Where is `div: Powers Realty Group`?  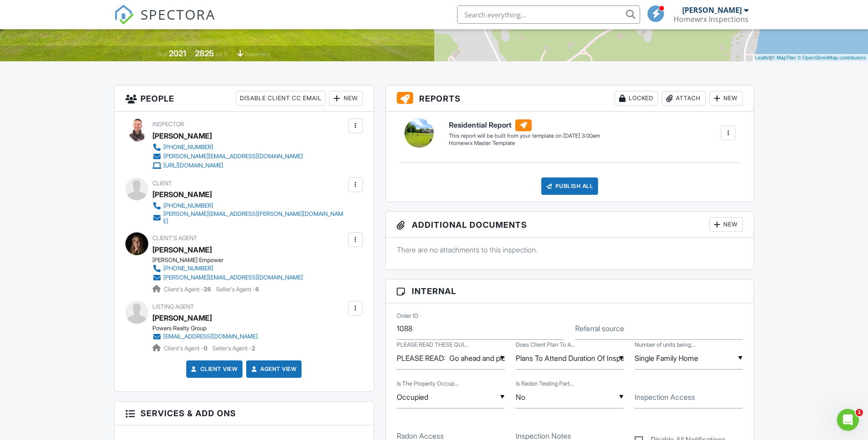
div: Powers Realty Group is located at coordinates (208, 328).